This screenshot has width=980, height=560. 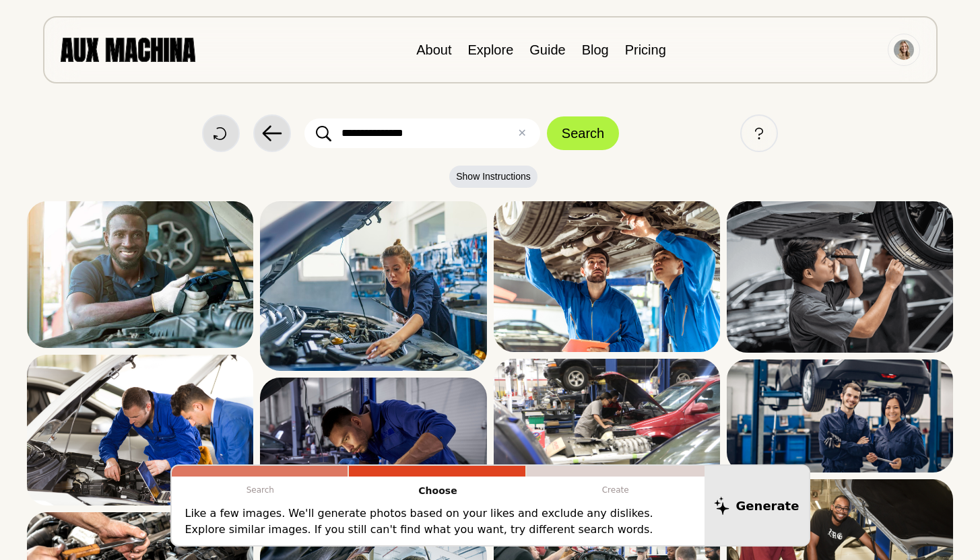 What do you see at coordinates (646, 50) in the screenshot?
I see `a: Pricing` at bounding box center [646, 50].